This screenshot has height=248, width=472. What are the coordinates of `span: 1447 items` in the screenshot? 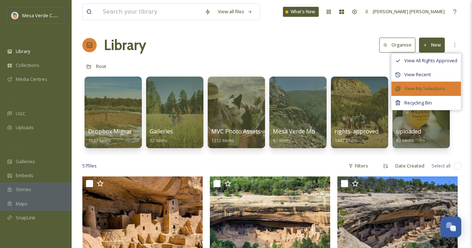 It's located at (346, 141).